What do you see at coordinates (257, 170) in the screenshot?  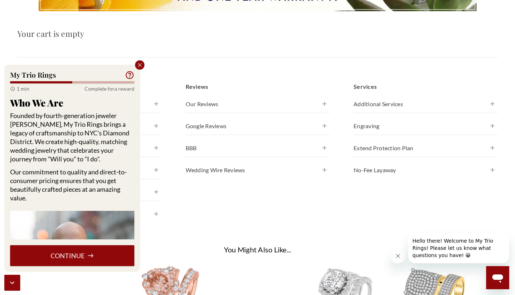 I see `h4: Wedding Wire Reviews` at bounding box center [257, 170].